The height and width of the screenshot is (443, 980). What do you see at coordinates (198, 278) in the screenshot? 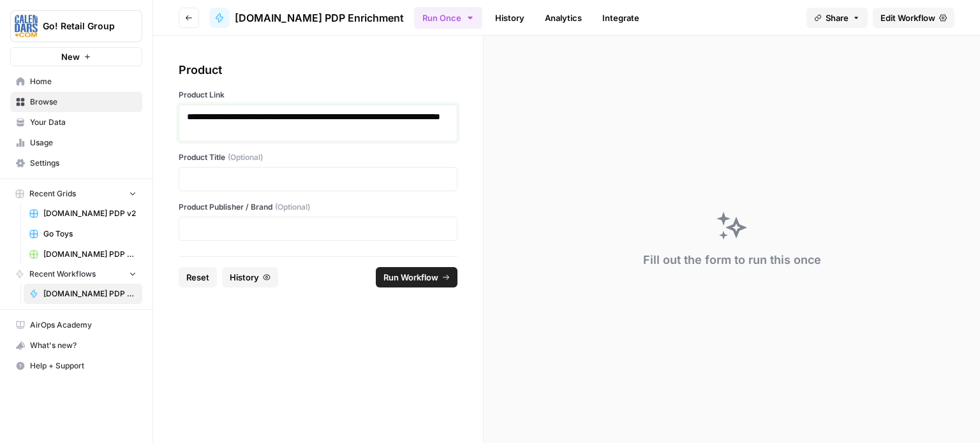
I see `button: Reset` at bounding box center [198, 278].